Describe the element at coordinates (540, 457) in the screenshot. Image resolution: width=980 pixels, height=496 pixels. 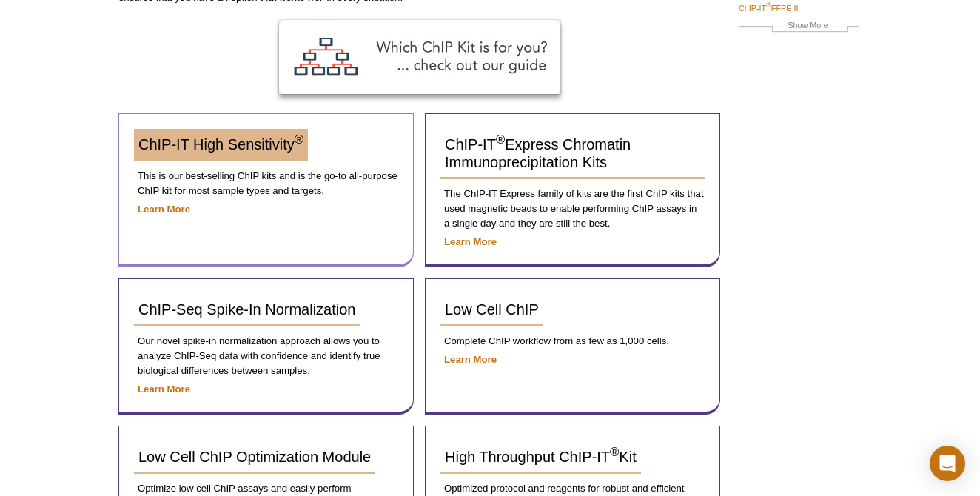
I see `span: High Throughput ChIP-IT Kit` at that location.